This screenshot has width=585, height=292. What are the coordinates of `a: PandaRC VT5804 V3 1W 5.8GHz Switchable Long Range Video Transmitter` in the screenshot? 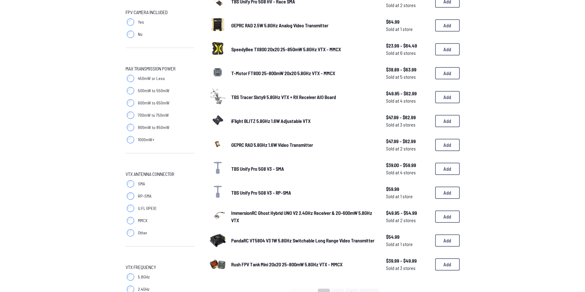 It's located at (304, 241).